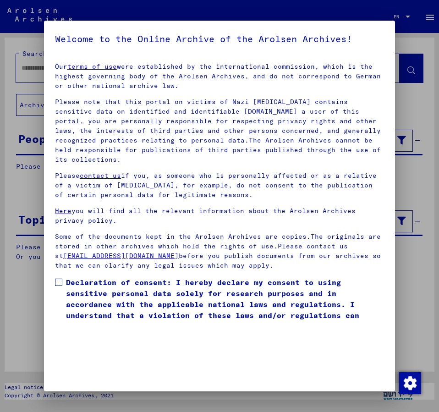 The height and width of the screenshot is (412, 439). I want to click on a: contact us, so click(100, 175).